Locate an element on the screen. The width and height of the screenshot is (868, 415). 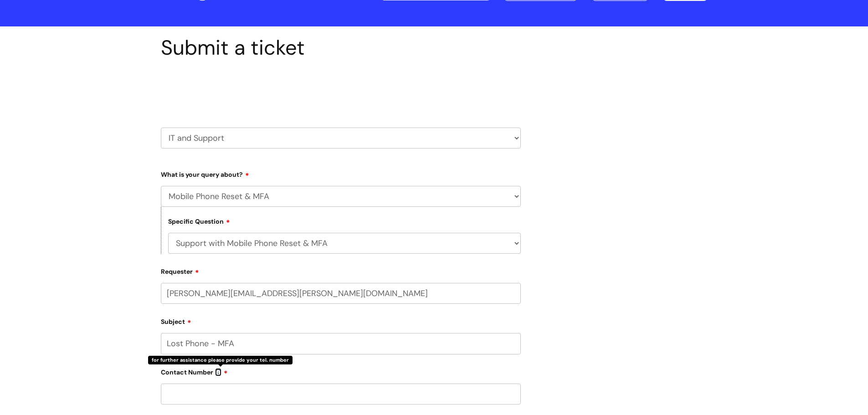
h1: Submit a ticket is located at coordinates (341, 48).